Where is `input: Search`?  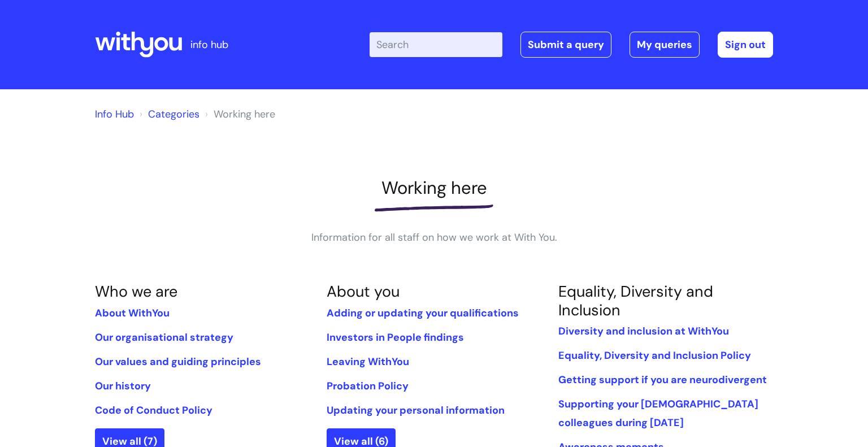 input: Search is located at coordinates (436, 45).